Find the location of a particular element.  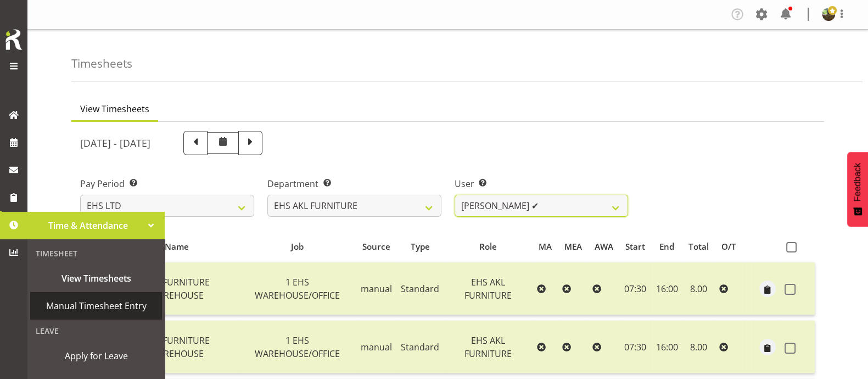

span: MEA is located at coordinates (573, 246).